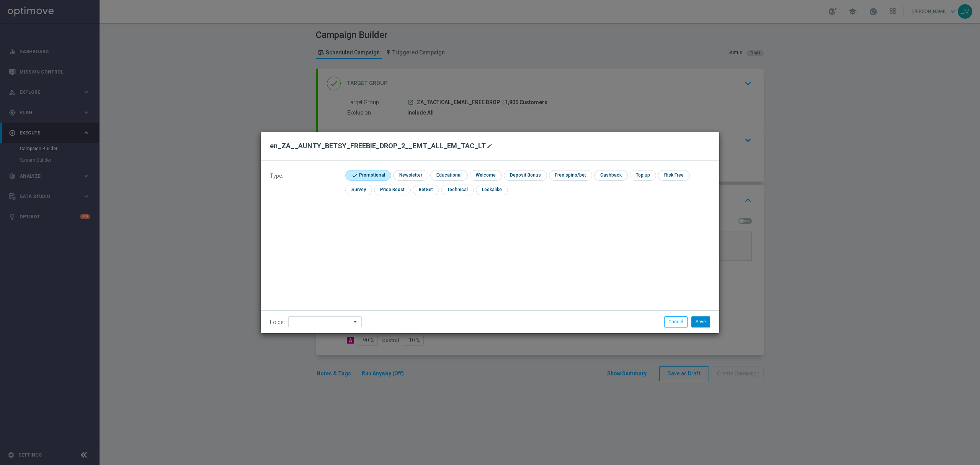  What do you see at coordinates (490, 146) in the screenshot?
I see `i: mode_edit` at bounding box center [490, 146].